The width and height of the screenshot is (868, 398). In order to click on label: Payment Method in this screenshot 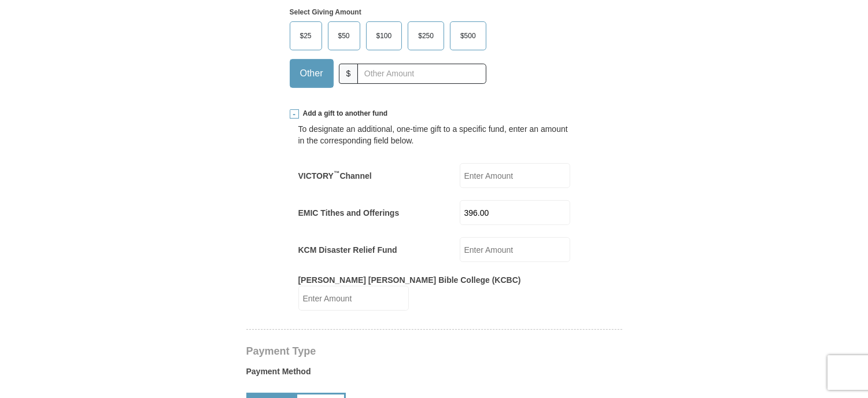, I will do `click(435, 374)`.